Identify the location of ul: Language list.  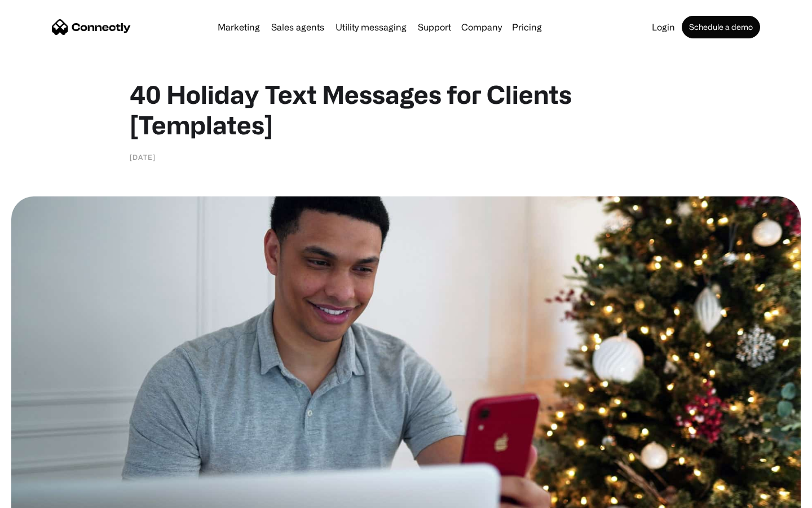
(45, 496).